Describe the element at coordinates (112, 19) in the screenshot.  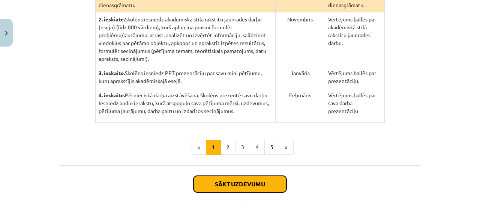
I see `strong: 2. ieskiate.` at that location.